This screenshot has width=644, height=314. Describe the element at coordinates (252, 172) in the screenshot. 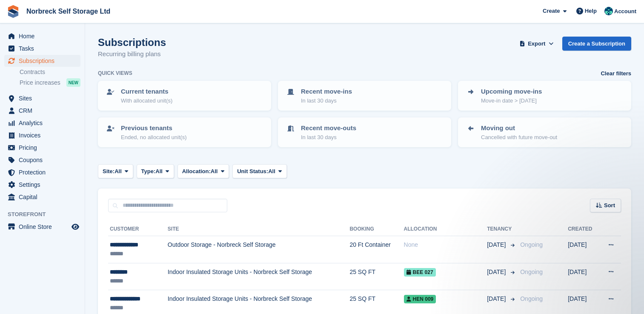

I see `span: Unit Status:` at that location.